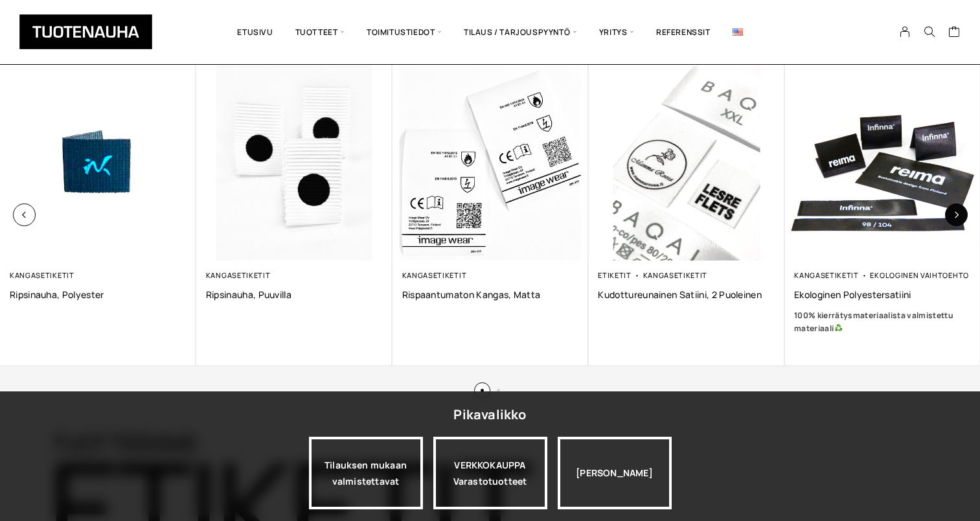 Image resolution: width=980 pixels, height=521 pixels. I want to click on a: My Account, so click(905, 32).